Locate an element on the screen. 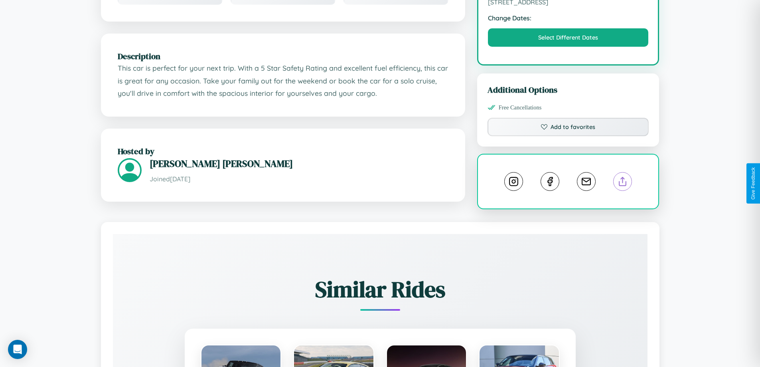  span: Free Cancellations is located at coordinates (520, 107).